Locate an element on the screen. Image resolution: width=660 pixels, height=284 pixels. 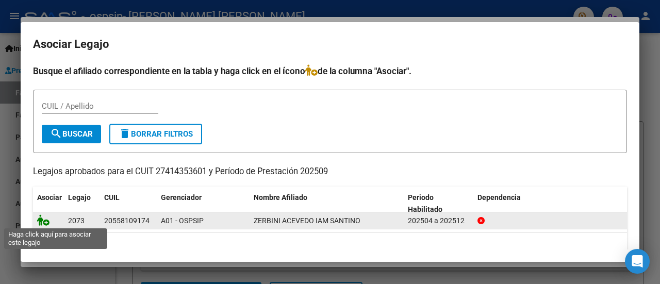
span: Dependencia is located at coordinates (499, 197).